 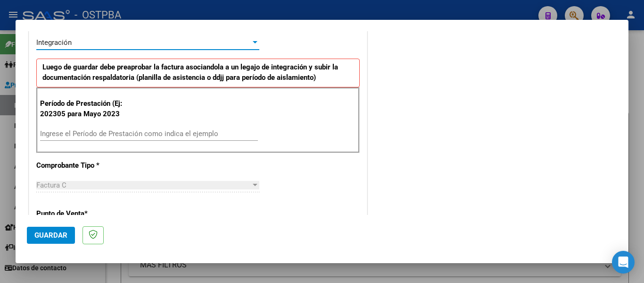 I want to click on span: Factura C, so click(x=51, y=185).